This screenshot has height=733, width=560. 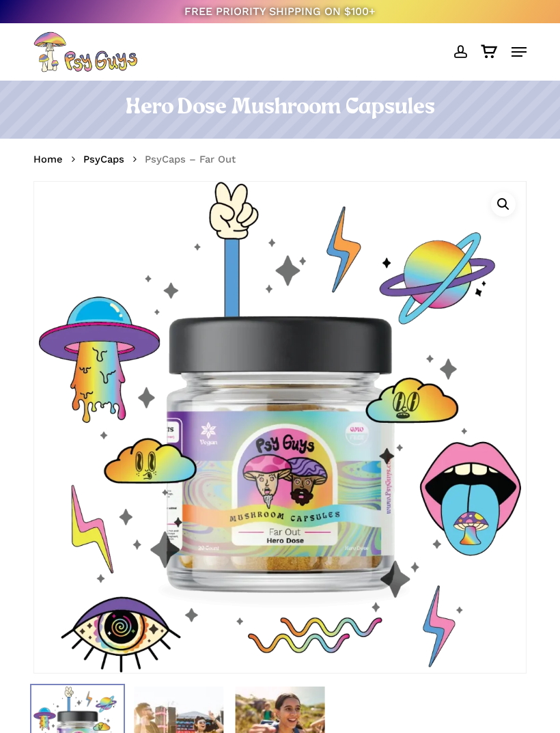 What do you see at coordinates (190, 159) in the screenshot?
I see `span: PsyCaps – Far Out` at bounding box center [190, 159].